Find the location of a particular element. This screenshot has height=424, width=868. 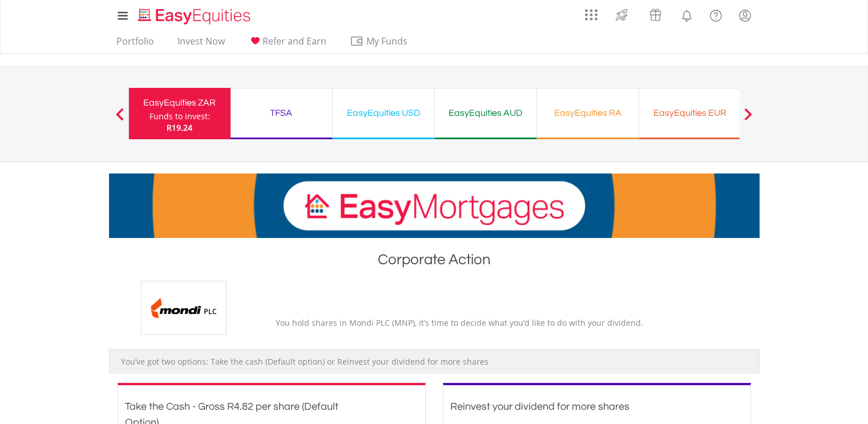

a: Notifications is located at coordinates (686, 15).